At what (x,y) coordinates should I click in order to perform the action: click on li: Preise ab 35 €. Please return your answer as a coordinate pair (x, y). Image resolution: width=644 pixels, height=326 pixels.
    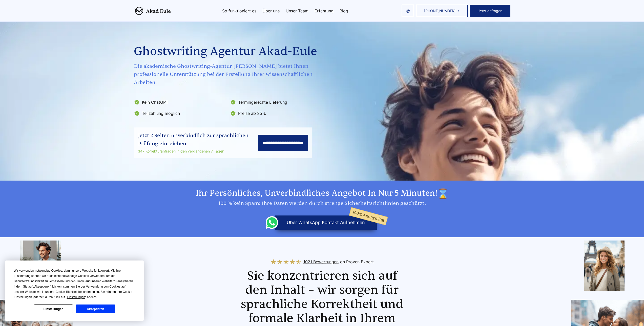
    Looking at the image, I should click on (276, 113).